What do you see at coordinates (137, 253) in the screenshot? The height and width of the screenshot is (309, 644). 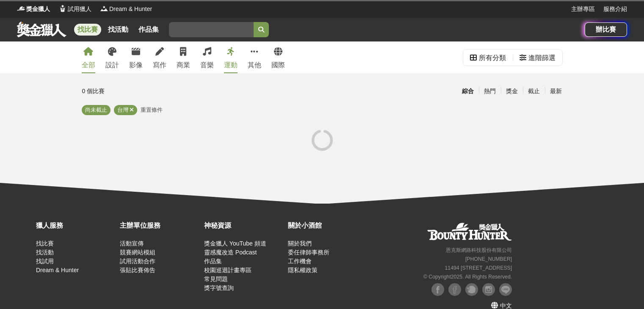 I see `a: 競賽網站模組` at bounding box center [137, 253].